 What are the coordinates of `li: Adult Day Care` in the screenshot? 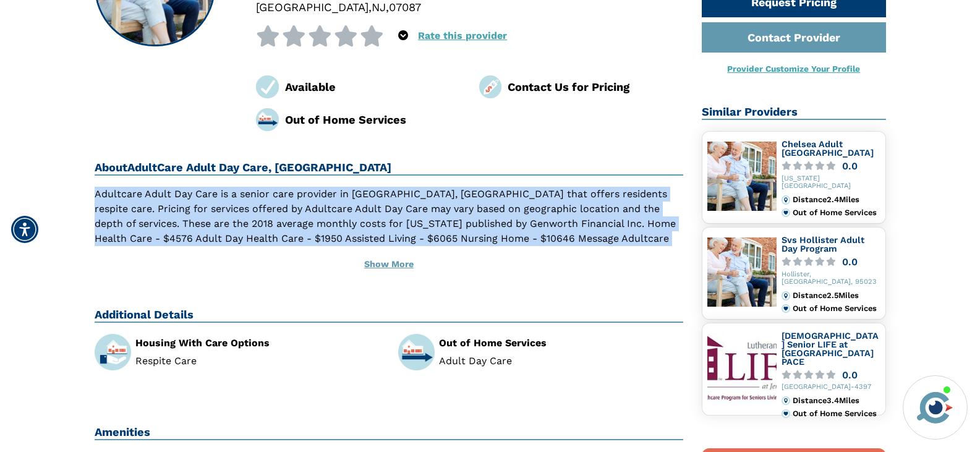 It's located at (561, 361).